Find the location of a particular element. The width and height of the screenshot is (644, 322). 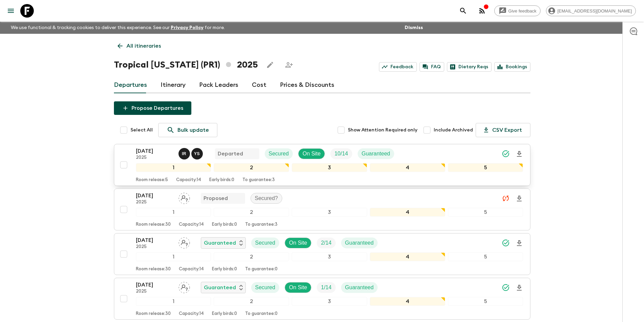

svg: Unable to sync - Check prices and secured is located at coordinates (505, 199).